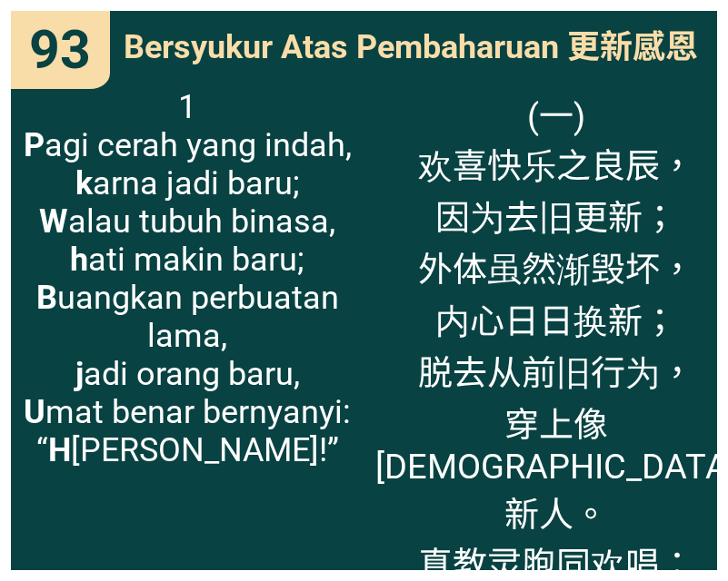 This screenshot has width=728, height=581. What do you see at coordinates (411, 44) in the screenshot?
I see `span: Bersyukur Atas Pembaharuan 更新感恩` at bounding box center [411, 44].